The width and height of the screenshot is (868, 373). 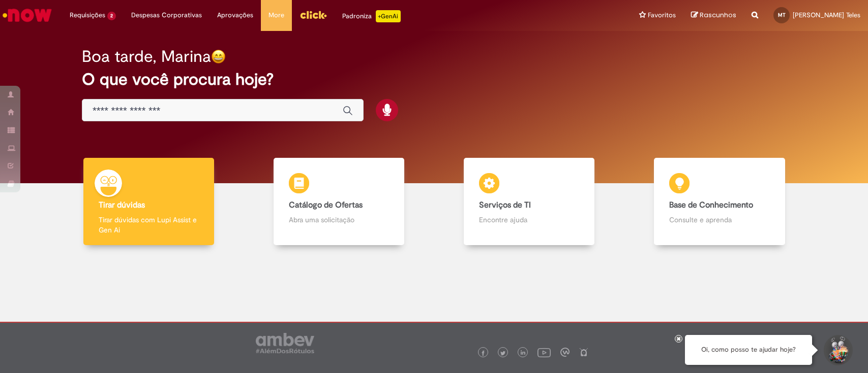 What do you see at coordinates (523, 354) in the screenshot?
I see `img: logo_footer_linkedin.png` at bounding box center [523, 354].